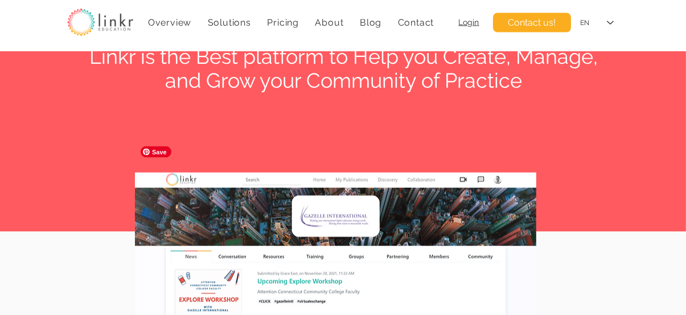  I want to click on a: Pricing, so click(283, 22).